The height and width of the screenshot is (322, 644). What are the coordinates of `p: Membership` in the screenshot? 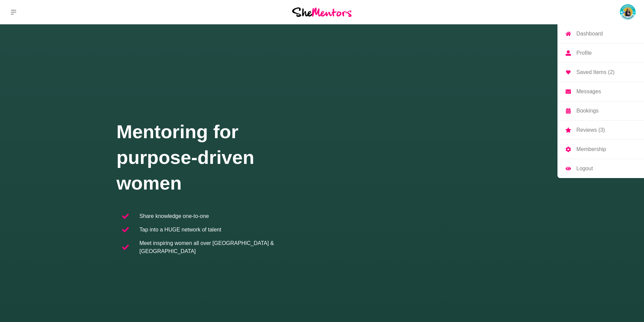 It's located at (591, 149).